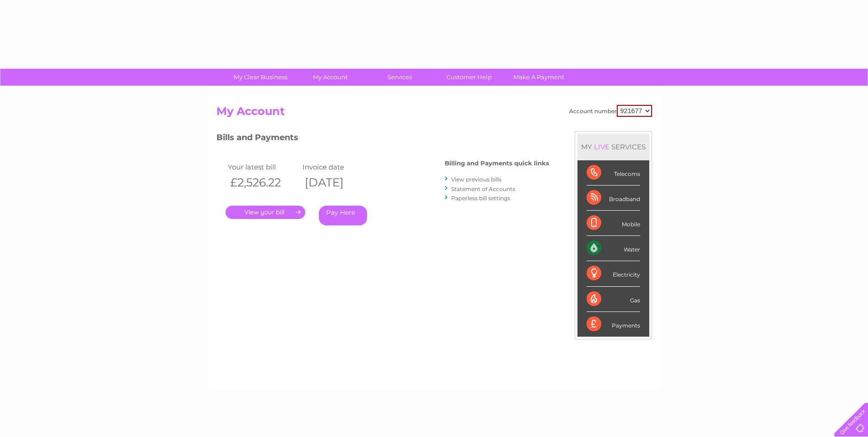  What do you see at coordinates (613, 273) in the screenshot?
I see `div: Electricity` at bounding box center [613, 273].